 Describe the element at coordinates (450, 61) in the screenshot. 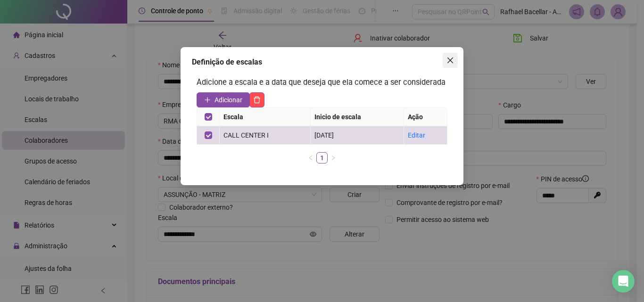

I see `button: Close` at that location.